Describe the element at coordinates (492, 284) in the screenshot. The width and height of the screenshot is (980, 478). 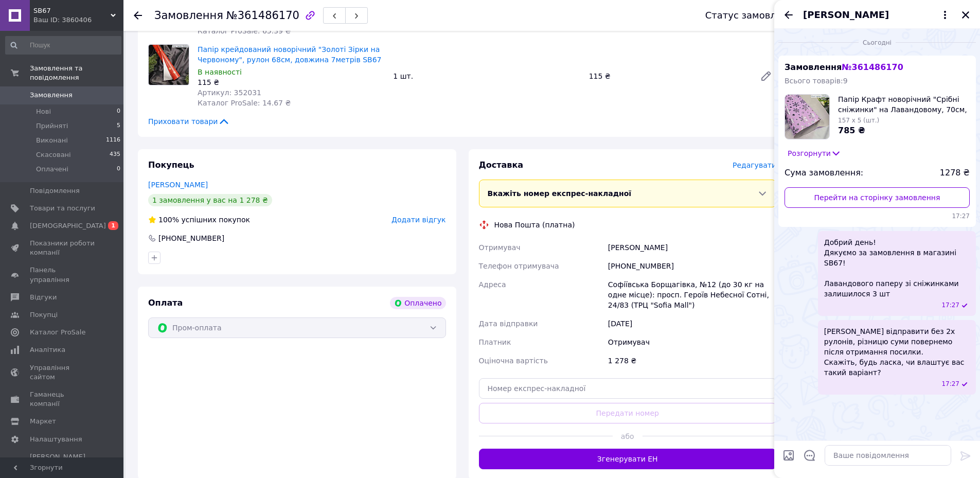
I see `span: Адреса` at that location.